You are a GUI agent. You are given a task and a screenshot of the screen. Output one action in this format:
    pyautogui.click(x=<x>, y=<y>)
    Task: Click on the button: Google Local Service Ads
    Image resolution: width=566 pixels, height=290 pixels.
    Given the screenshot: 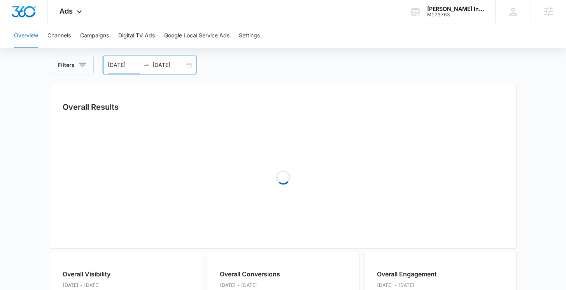 What is the action you would take?
    pyautogui.click(x=197, y=36)
    